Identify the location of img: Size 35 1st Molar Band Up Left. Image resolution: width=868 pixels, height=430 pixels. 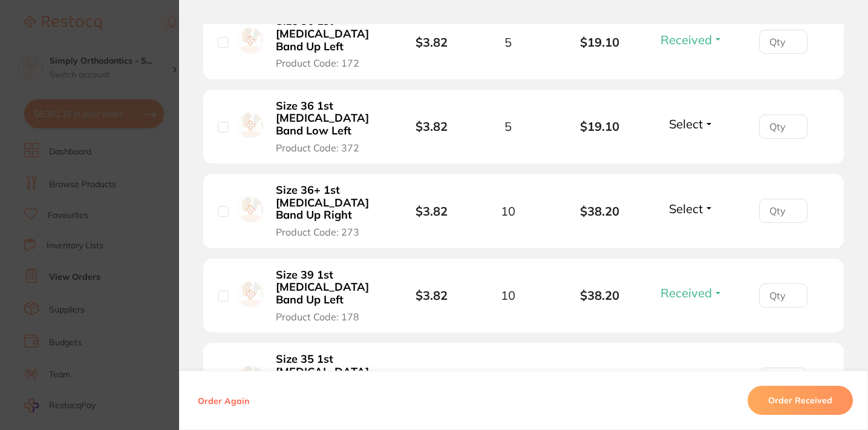
(250, 378).